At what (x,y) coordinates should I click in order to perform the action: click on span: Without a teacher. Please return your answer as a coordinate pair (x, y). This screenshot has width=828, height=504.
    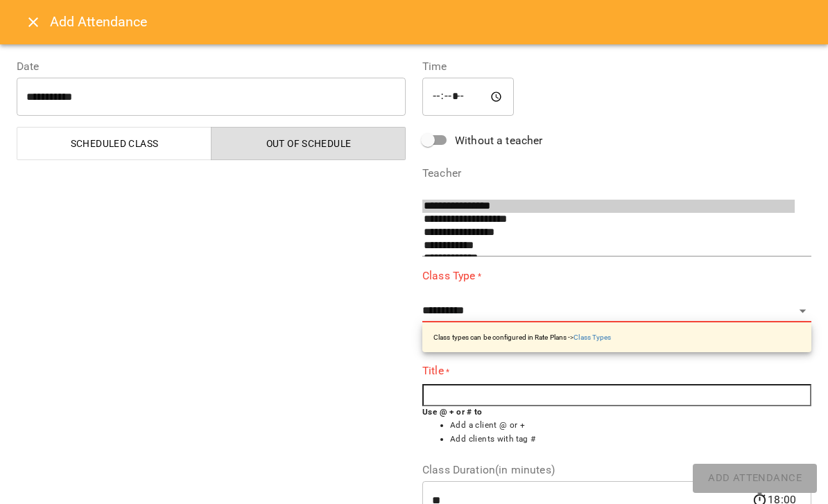
    Looking at the image, I should click on (499, 140).